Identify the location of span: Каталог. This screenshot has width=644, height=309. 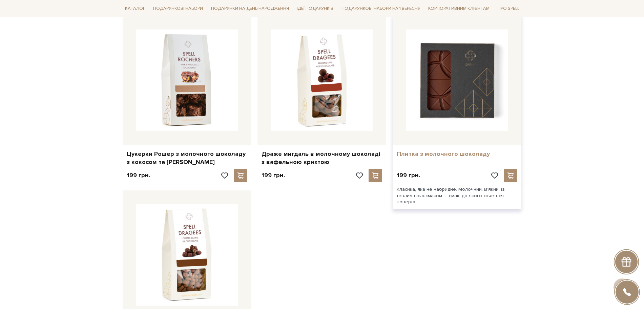
(135, 8).